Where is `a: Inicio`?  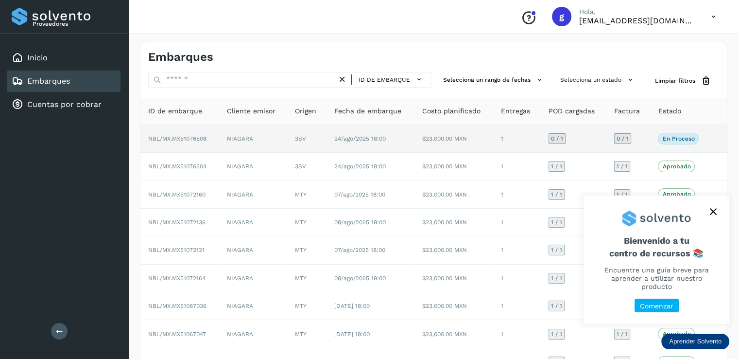 a: Inicio is located at coordinates (37, 57).